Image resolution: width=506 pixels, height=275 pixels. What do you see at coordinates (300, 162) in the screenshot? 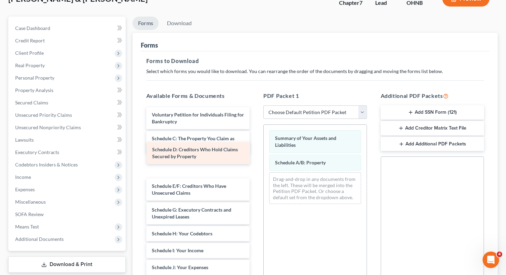
I see `span: Schedule A/B: Property` at bounding box center [300, 162].